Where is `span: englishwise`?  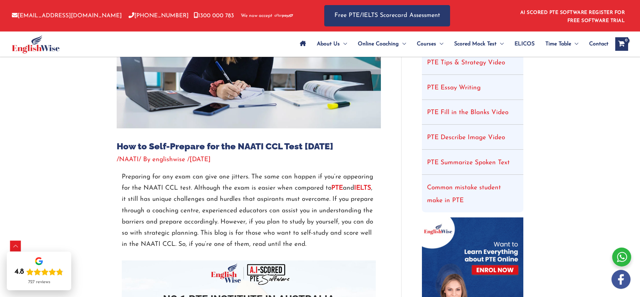 span: englishwise is located at coordinates (169, 160).